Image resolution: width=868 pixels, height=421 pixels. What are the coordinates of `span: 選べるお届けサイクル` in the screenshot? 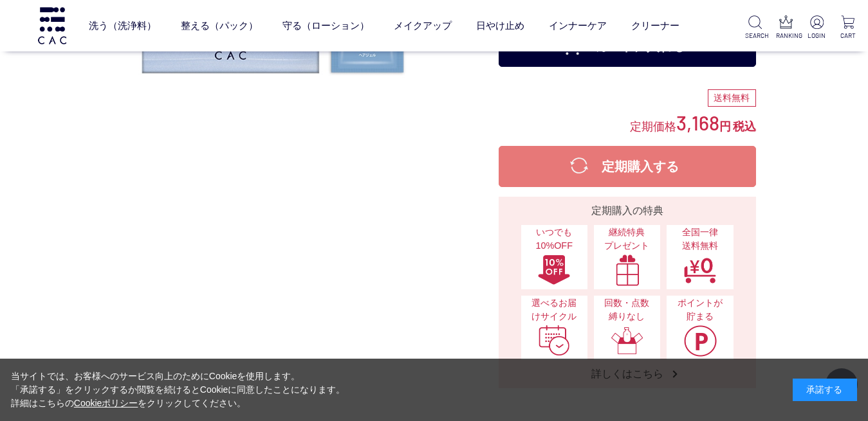 It's located at (554, 310).